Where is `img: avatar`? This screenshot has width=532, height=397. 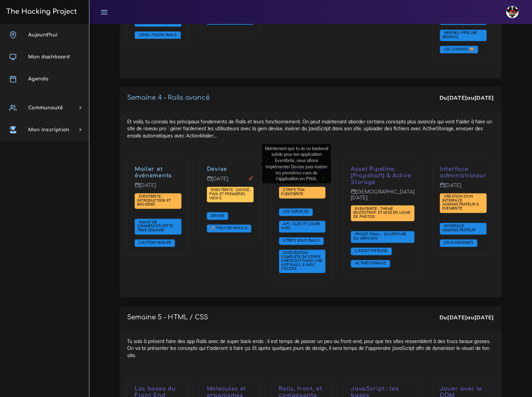 img: avatar is located at coordinates (512, 12).